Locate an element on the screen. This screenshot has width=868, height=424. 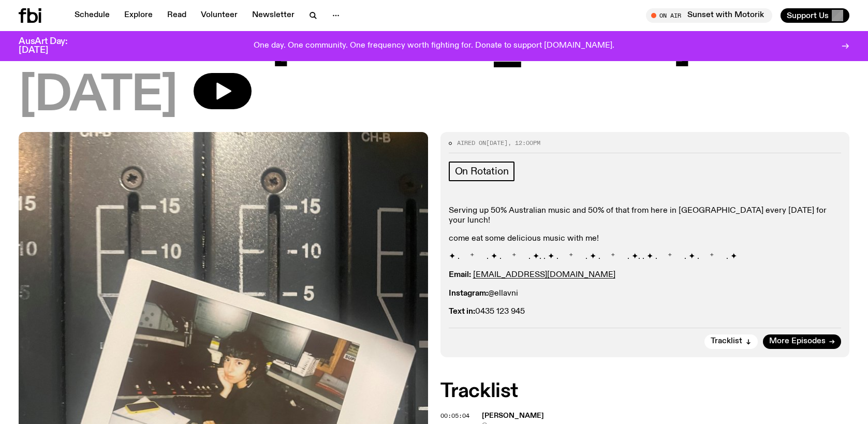
span: On Rotation is located at coordinates (482, 172).